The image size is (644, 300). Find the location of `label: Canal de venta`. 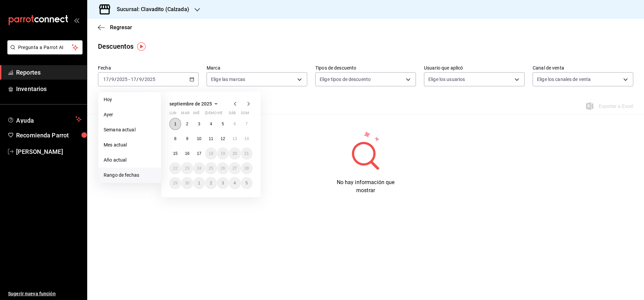

label: Canal de venta is located at coordinates (583, 68).